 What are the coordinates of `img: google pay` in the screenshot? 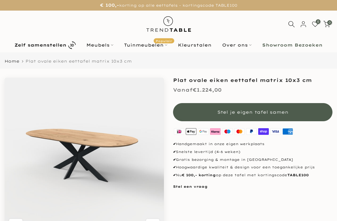 It's located at (203, 131).